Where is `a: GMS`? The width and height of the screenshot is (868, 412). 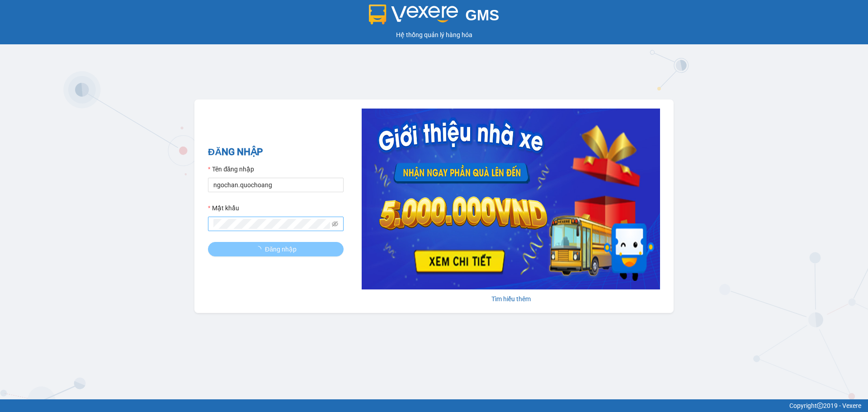 a: GMS is located at coordinates (434, 18).